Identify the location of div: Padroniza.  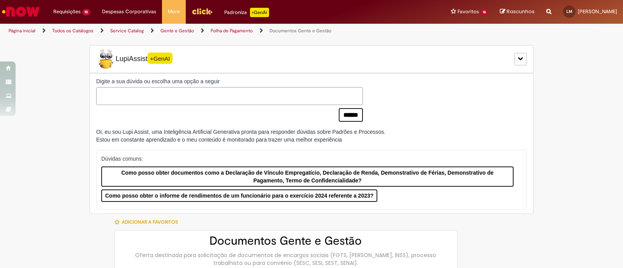
(247, 12).